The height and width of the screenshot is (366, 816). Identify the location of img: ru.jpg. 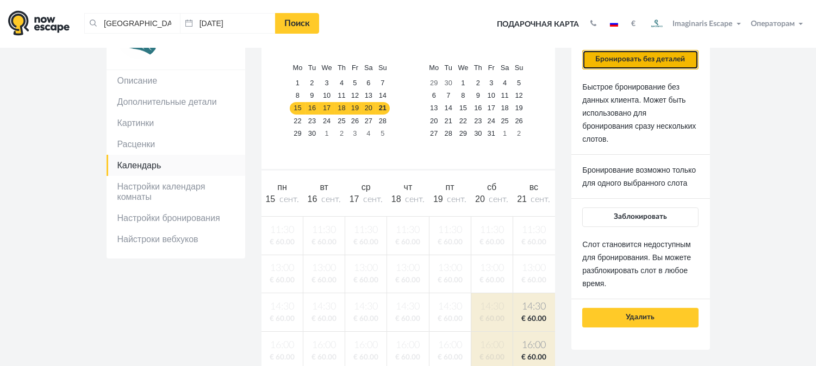
(613, 24).